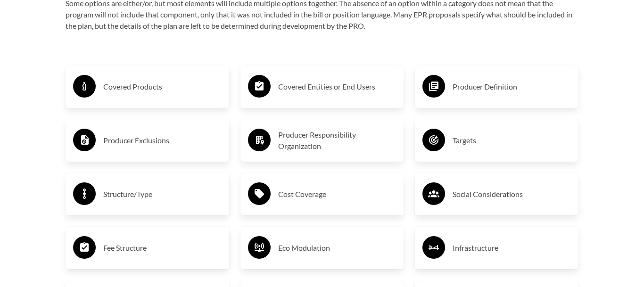 The height and width of the screenshot is (287, 644). Describe the element at coordinates (512, 87) in the screenshot. I see `h3: Producer Definition` at that location.